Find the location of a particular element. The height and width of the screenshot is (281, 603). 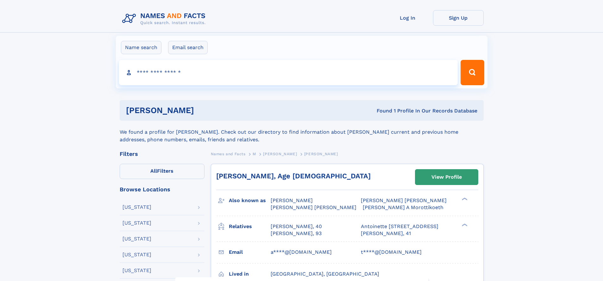

a: View Profile is located at coordinates (447, 177).